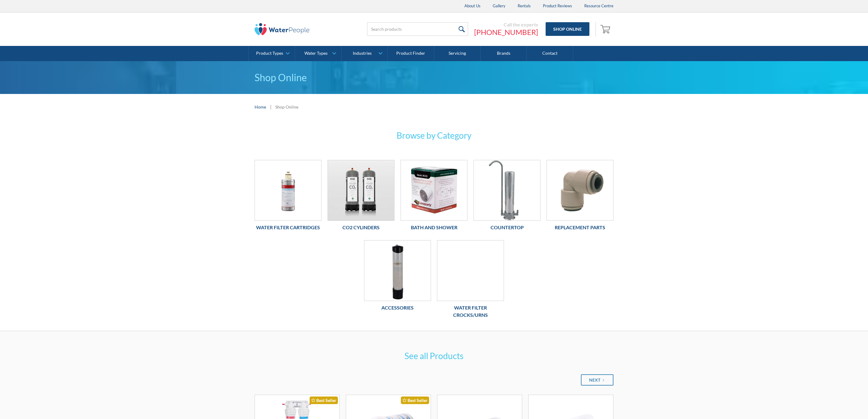 The height and width of the screenshot is (419, 868). Describe the element at coordinates (580, 228) in the screenshot. I see `h6: Replacement Parts` at that location.